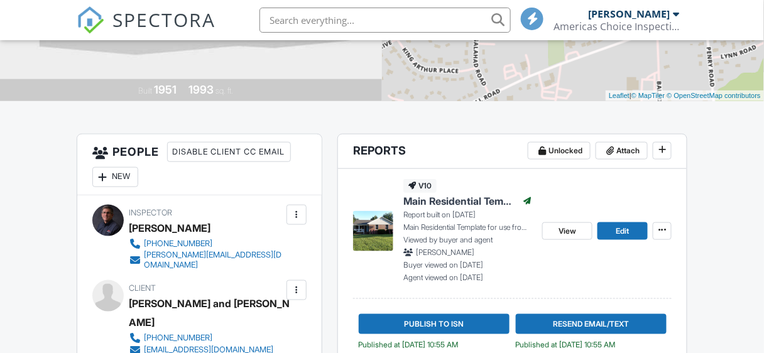  Describe the element at coordinates (165, 19) in the screenshot. I see `span: SPECTORA` at that location.